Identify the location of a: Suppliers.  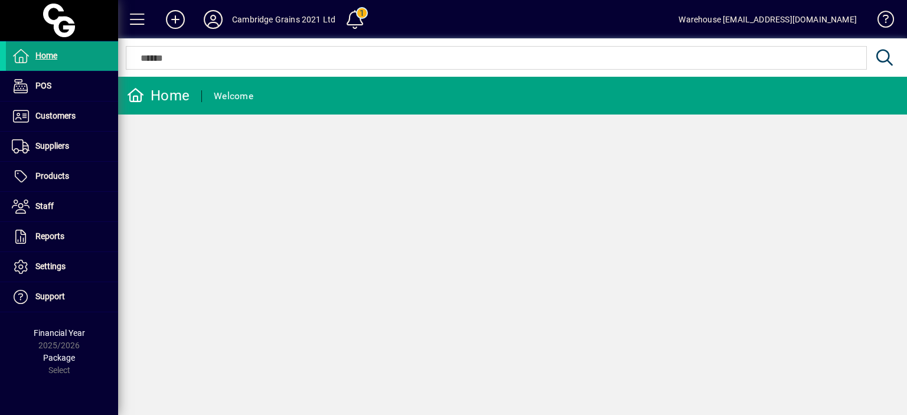
(62, 146).